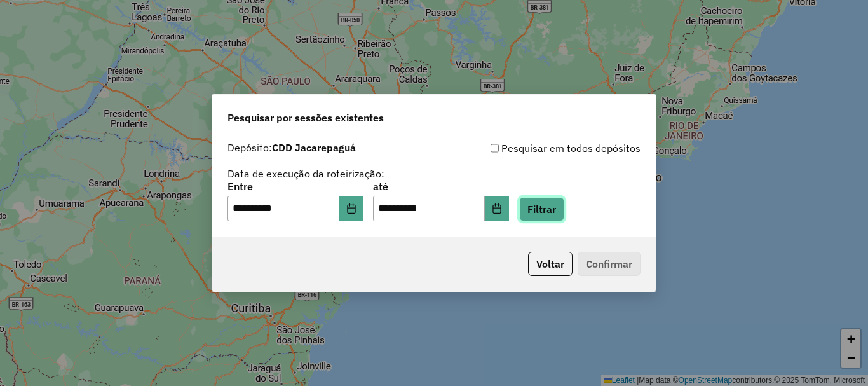 Image resolution: width=868 pixels, height=386 pixels. I want to click on span: Pesquisar por sessões existentes, so click(306, 117).